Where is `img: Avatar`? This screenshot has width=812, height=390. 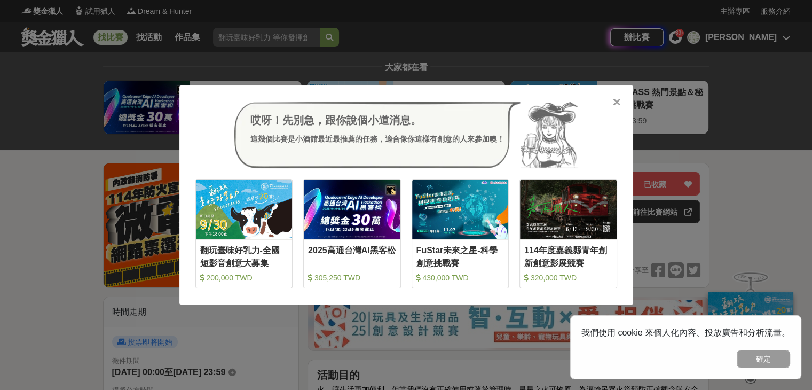
img: Avatar is located at coordinates (550, 135).